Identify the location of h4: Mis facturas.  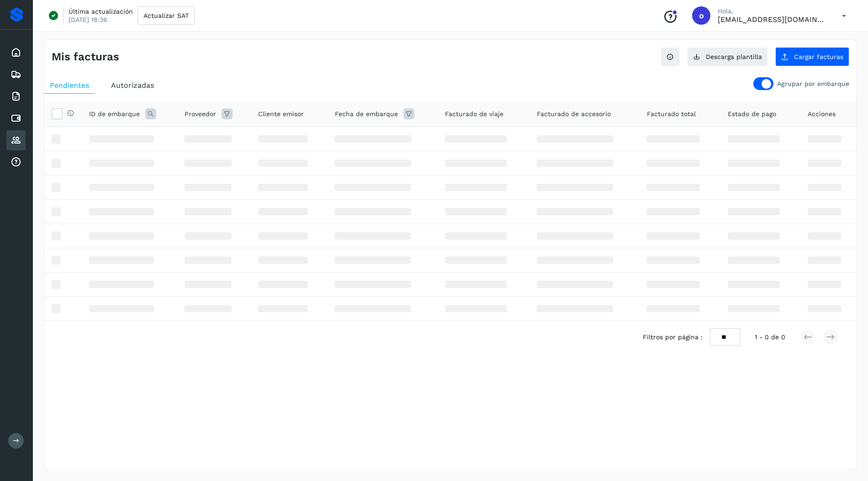
(85, 57).